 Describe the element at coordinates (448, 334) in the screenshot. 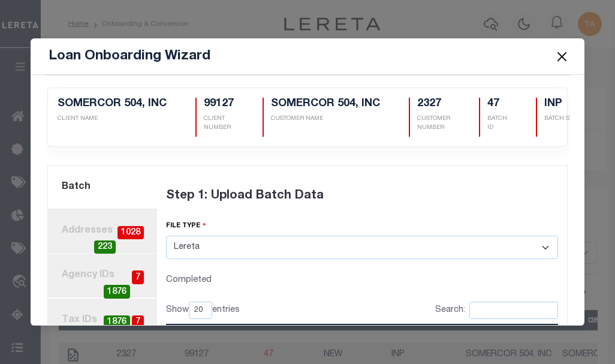

I see `th: Record Count: activate to sort column ascending` at that location.